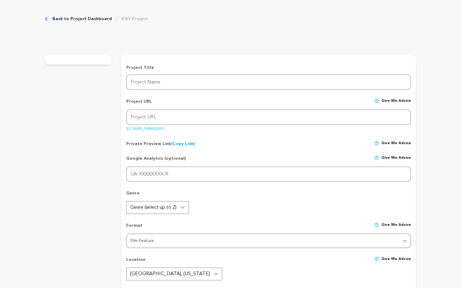  Describe the element at coordinates (82, 19) in the screenshot. I see `a: Back to Project Dashboard` at that location.